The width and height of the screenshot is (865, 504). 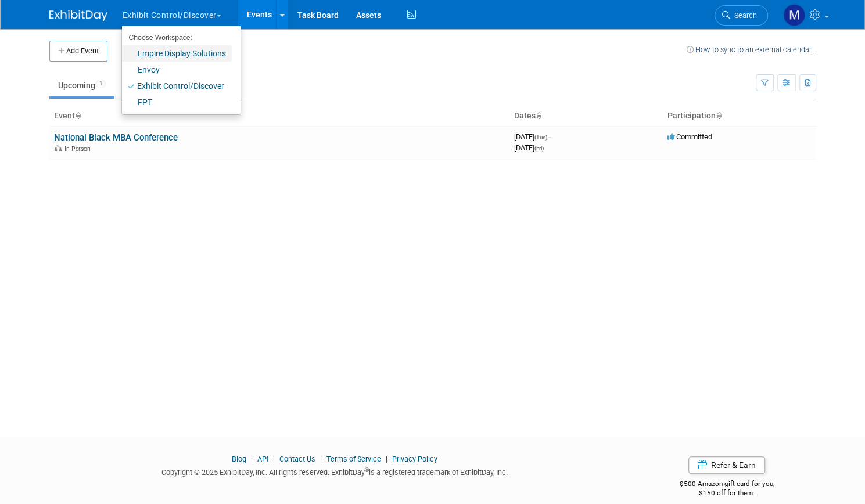 What do you see at coordinates (177, 37) in the screenshot?
I see `li: Choose Workspace:` at bounding box center [177, 37].